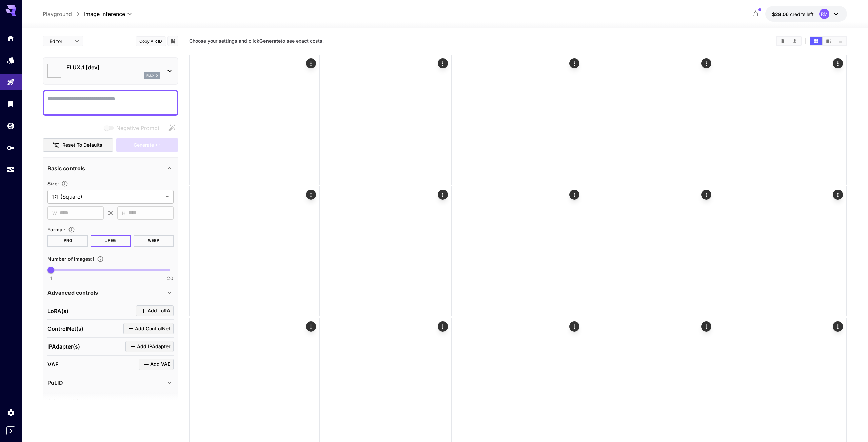 The image size is (868, 442). What do you see at coordinates (11, 413) in the screenshot?
I see `div: Settings` at bounding box center [11, 413].